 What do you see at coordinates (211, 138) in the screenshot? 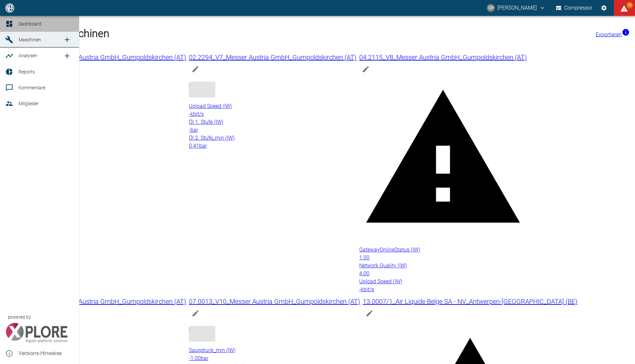
I see `span: Öl 2. Stufe_min (IW)` at bounding box center [211, 138].